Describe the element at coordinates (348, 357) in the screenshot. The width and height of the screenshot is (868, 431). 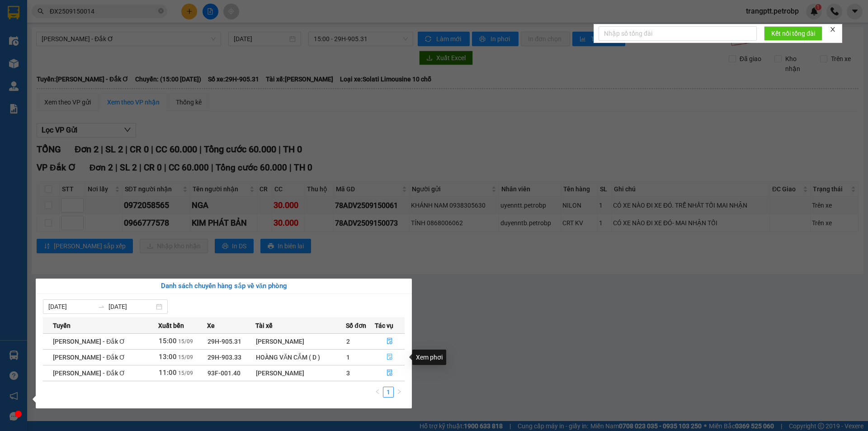
I see `span: 1` at that location.